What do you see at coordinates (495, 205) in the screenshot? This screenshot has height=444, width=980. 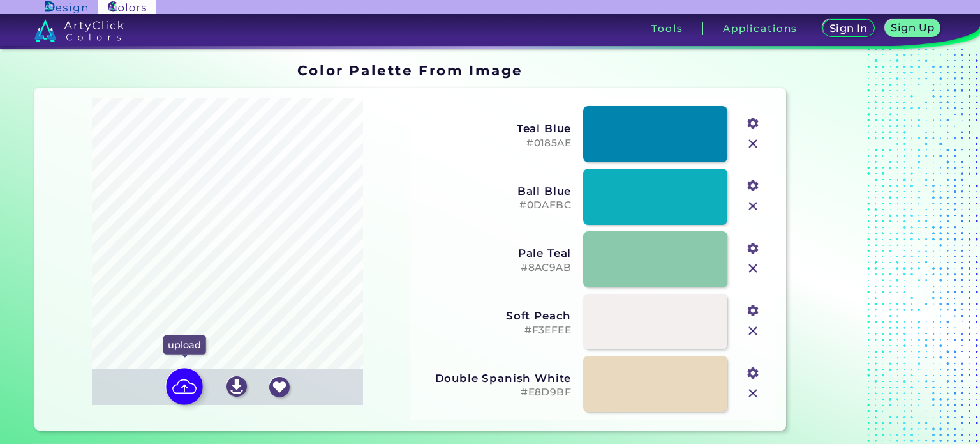 I see `h5: #0DAFBC` at bounding box center [495, 205].